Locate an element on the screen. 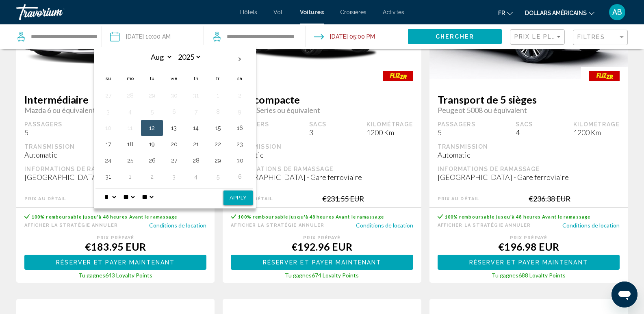 Image resolution: width=644 pixels, height=314 pixels. div: €183.95 EUR is located at coordinates (115, 246).